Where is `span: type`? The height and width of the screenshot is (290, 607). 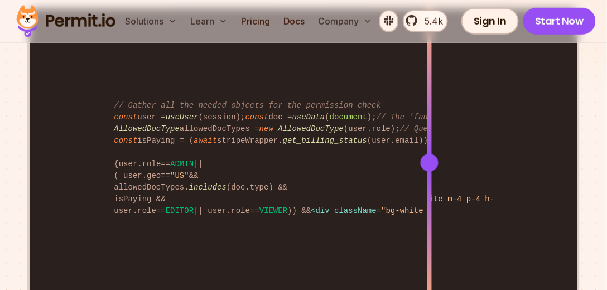
span: type is located at coordinates (259, 187).